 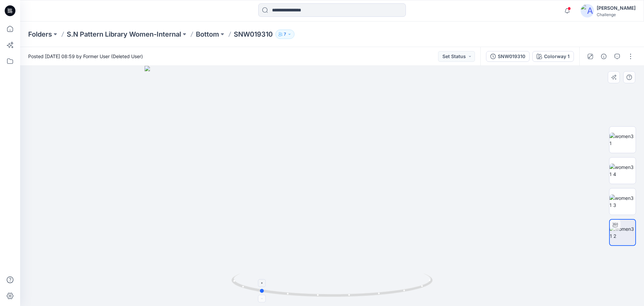 What do you see at coordinates (253, 34) in the screenshot?
I see `p: SNW019310` at bounding box center [253, 34].